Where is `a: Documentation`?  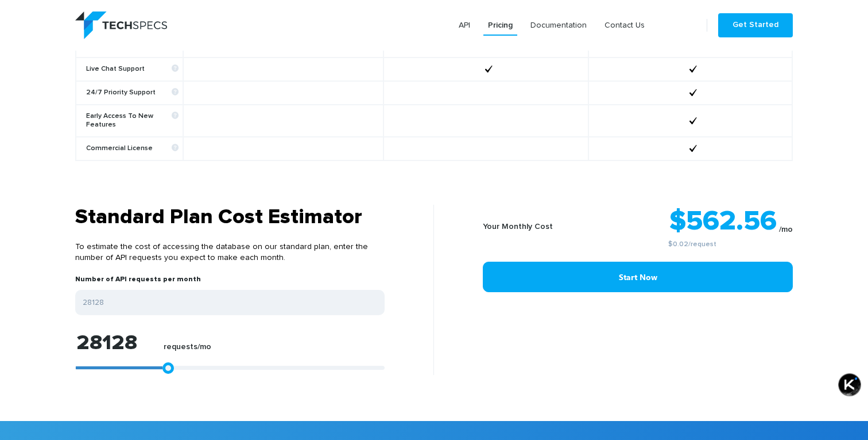 a: Documentation is located at coordinates (558, 25).